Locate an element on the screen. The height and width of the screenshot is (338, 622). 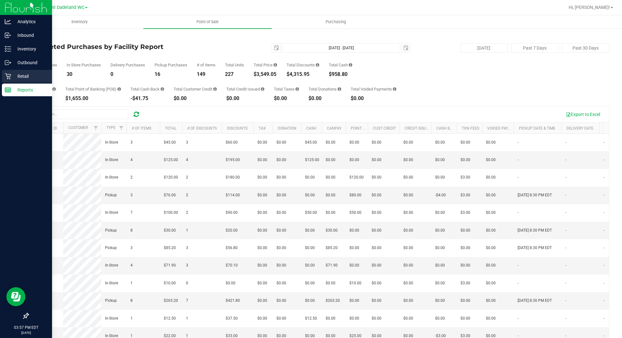
a: Donation is located at coordinates (287, 128).